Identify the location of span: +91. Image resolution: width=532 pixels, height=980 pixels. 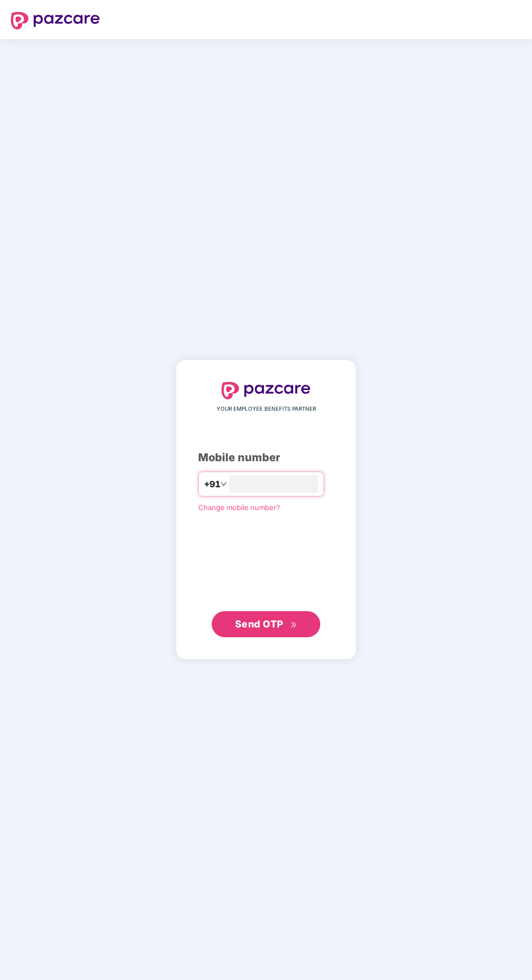
(212, 484).